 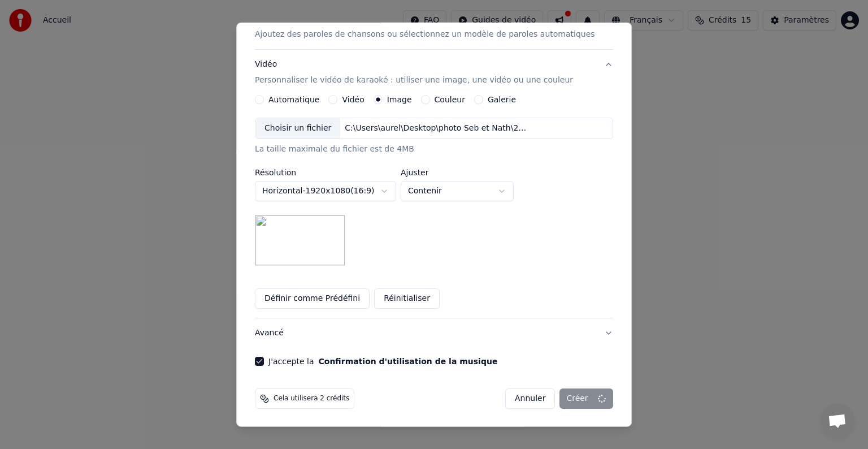 I want to click on label: Image, so click(x=400, y=100).